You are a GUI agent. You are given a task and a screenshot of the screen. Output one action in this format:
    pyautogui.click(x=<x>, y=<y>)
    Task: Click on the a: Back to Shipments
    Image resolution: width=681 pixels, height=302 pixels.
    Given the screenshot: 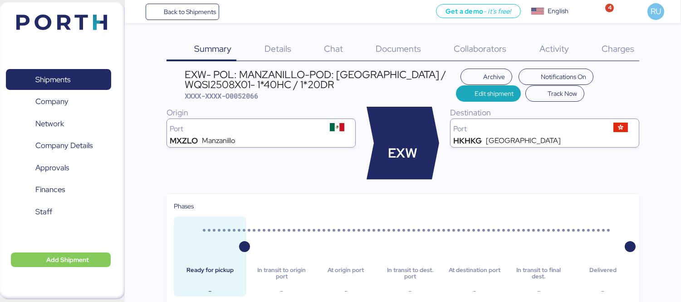 What is the action you would take?
    pyautogui.click(x=182, y=12)
    